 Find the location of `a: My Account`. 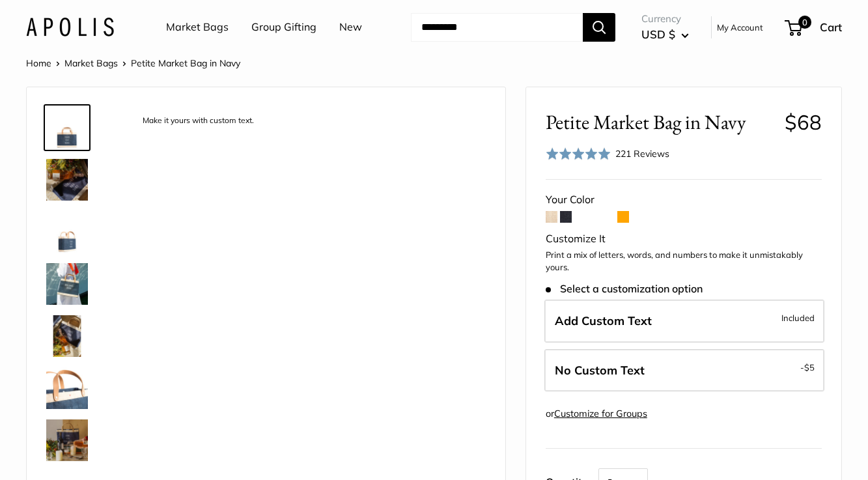

a: My Account is located at coordinates (739, 27).